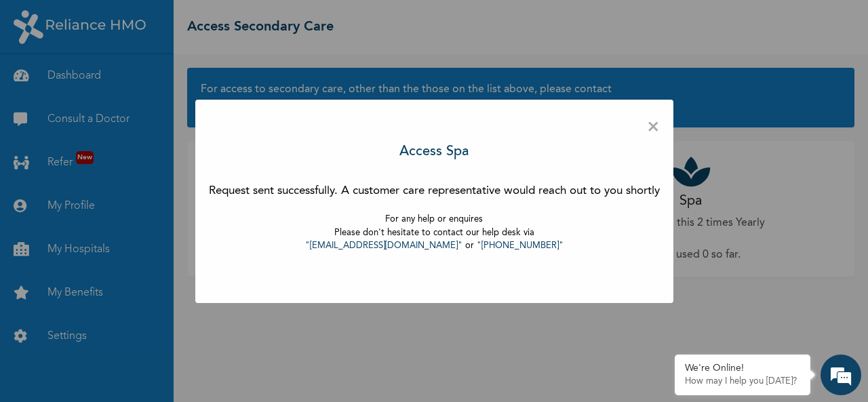  I want to click on div: Minimize live chat window, so click(239, 23).